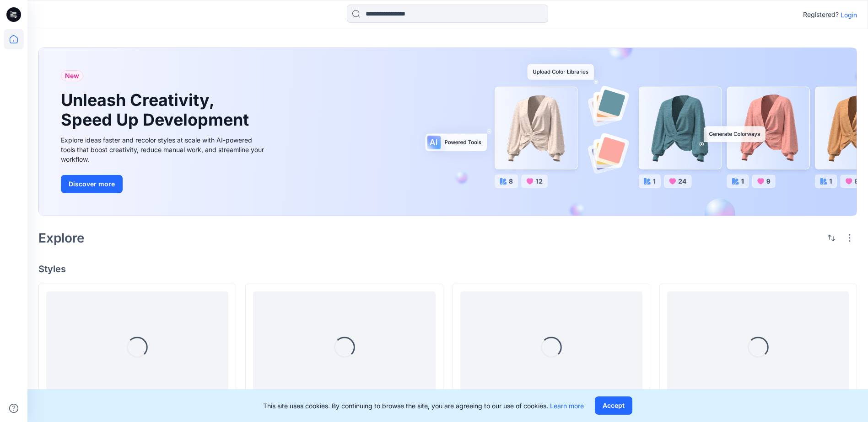 Image resolution: width=868 pixels, height=422 pixels. What do you see at coordinates (423, 406) in the screenshot?
I see `p: This site uses cookies. By continuing to browse the site, you are agreeing to our use of cookies.` at bounding box center [423, 406].